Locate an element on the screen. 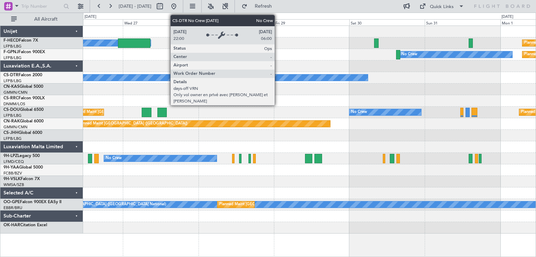 Image resolution: width=536 pixels, height=257 pixels. div: Tue 26 is located at coordinates (85, 22).